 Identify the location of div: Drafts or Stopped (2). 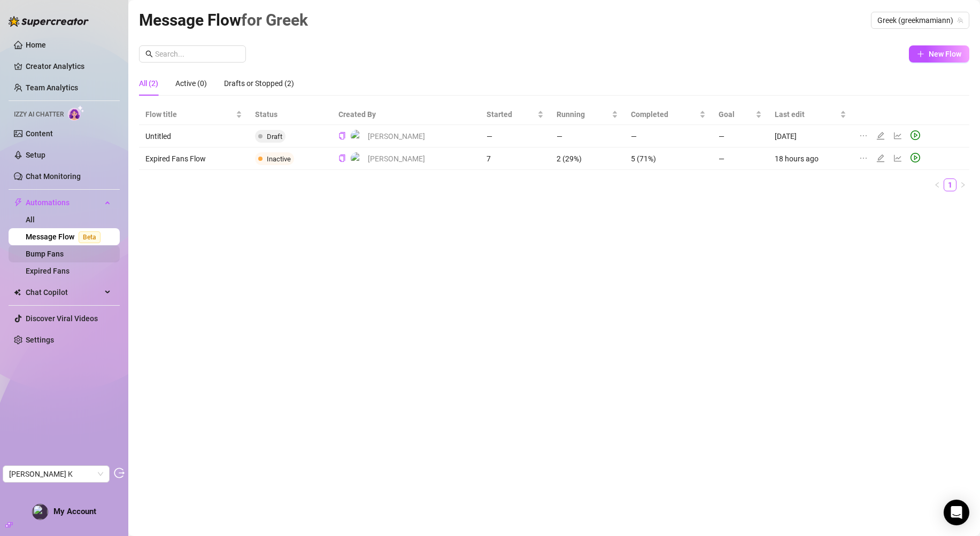
(258, 83).